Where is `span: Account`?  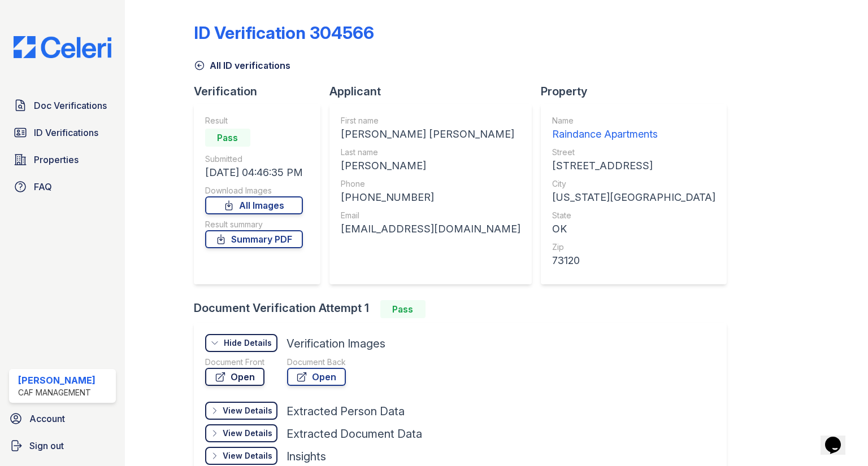 span: Account is located at coordinates (47, 419).